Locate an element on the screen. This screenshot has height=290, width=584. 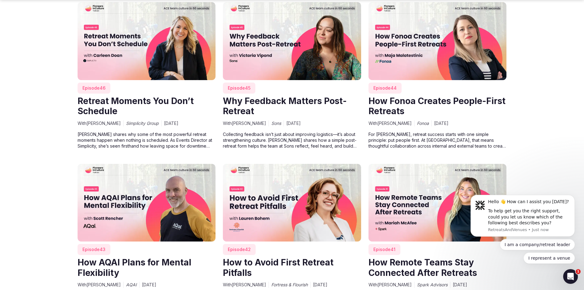
span: Episode 45 is located at coordinates (239, 88).